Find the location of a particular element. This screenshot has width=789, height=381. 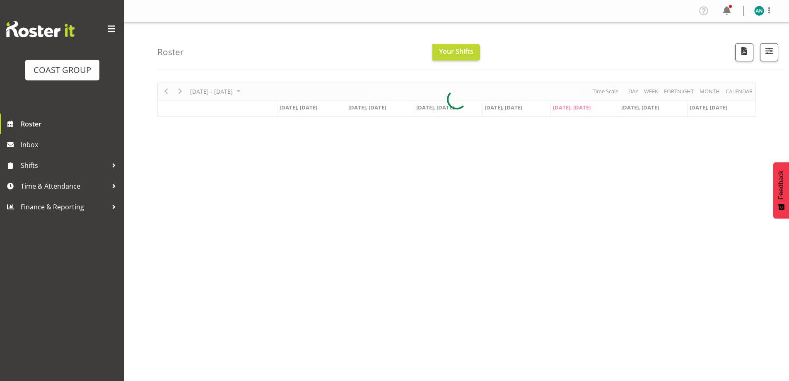

button: Feedback - Show survey is located at coordinates (782, 190).